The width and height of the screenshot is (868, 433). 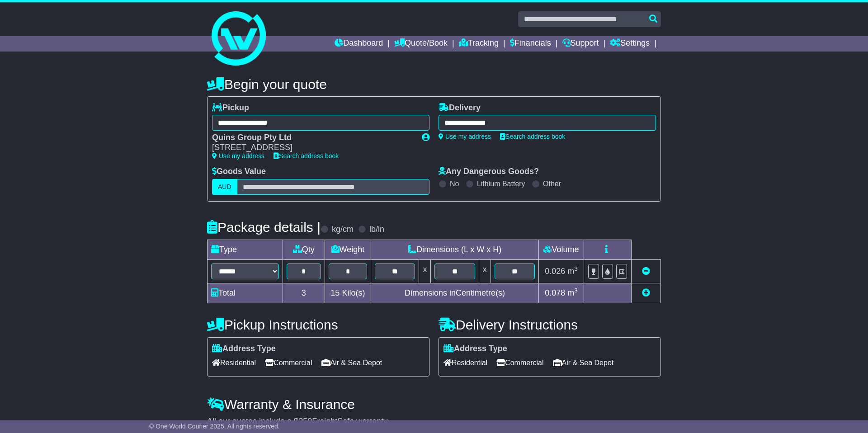 I want to click on td: Weight, so click(x=348, y=249).